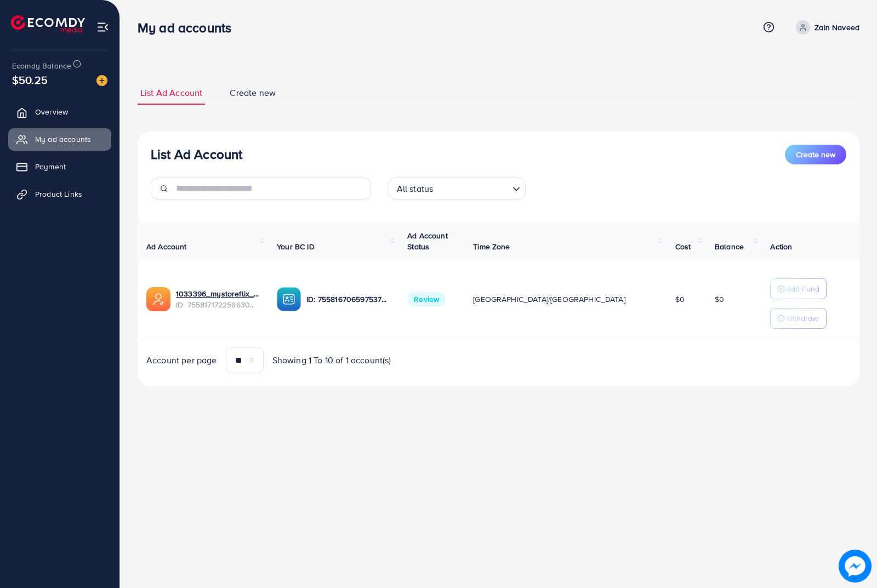 The height and width of the screenshot is (588, 877). I want to click on h3: List Ad Account, so click(196, 154).